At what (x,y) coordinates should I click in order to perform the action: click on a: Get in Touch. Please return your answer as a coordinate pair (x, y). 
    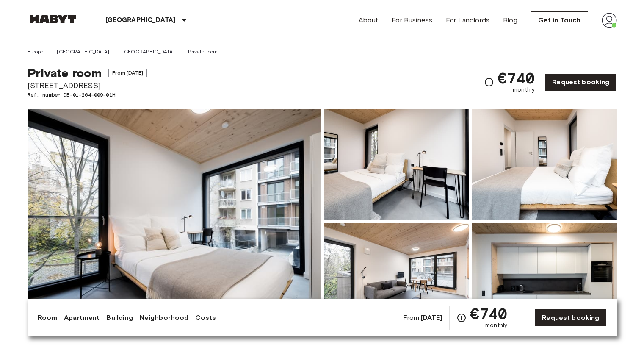
    Looking at the image, I should click on (560, 20).